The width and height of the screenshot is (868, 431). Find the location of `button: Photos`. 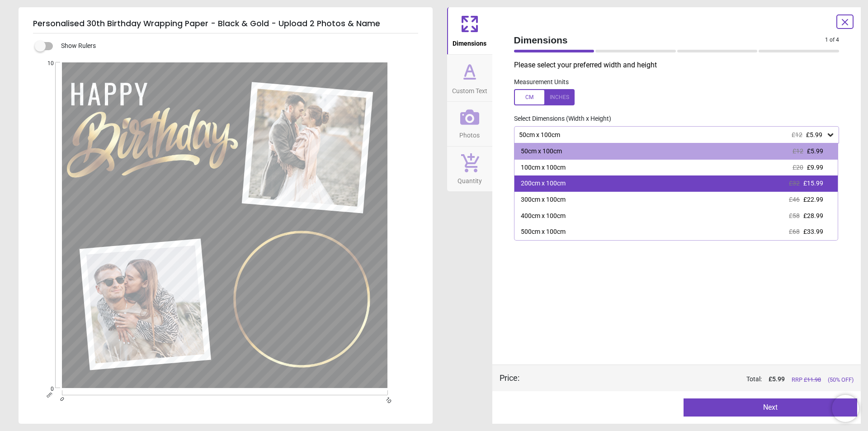

button: Photos is located at coordinates (470, 124).